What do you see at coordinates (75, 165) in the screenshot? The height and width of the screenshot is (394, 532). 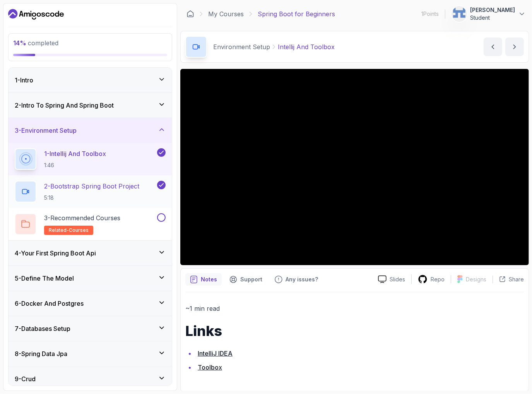 I see `p: 1:46` at bounding box center [75, 165].